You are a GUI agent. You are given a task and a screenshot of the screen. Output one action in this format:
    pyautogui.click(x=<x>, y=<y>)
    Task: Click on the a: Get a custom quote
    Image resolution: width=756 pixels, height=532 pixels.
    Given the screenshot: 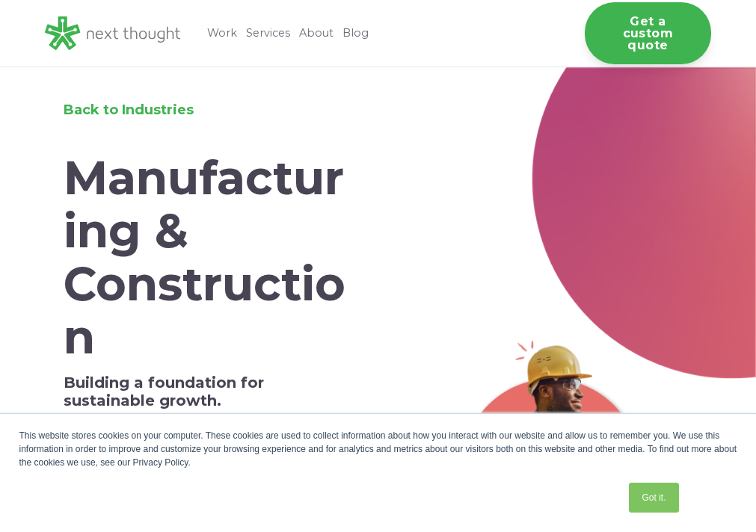 What is the action you would take?
    pyautogui.click(x=647, y=33)
    